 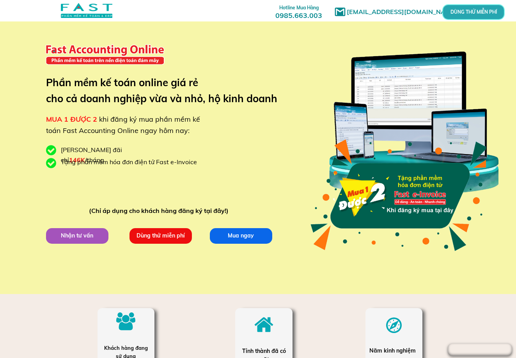 I want to click on p: DÙNG THỬ MIỄN PHÍ, so click(x=474, y=12).